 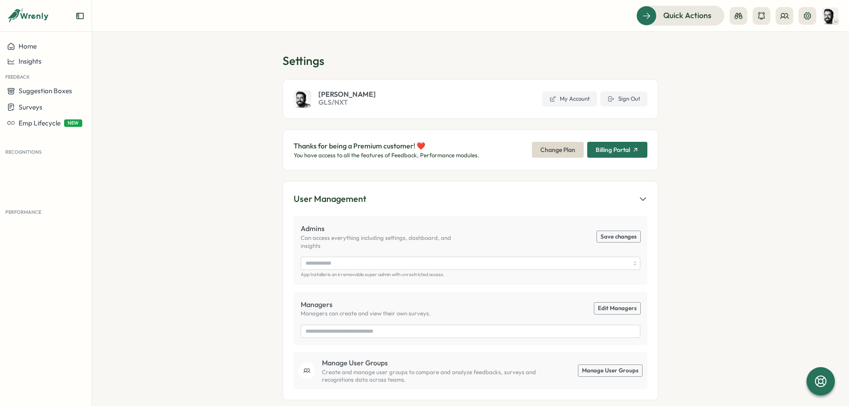 I want to click on span: Quick Actions, so click(x=687, y=15).